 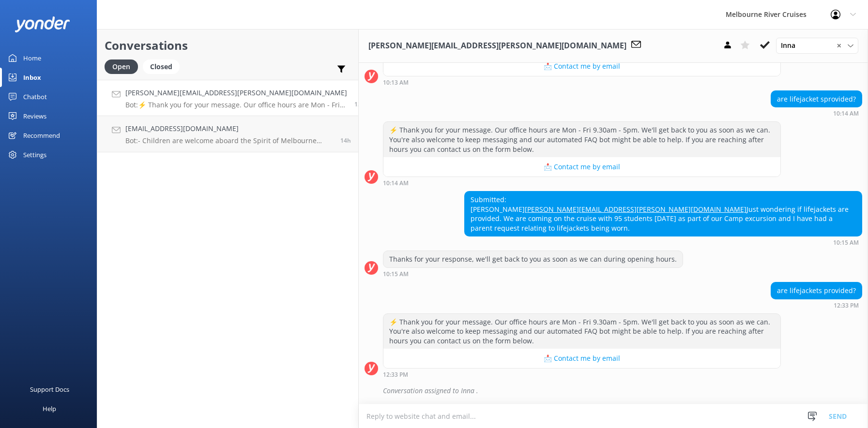 What do you see at coordinates (582, 82) in the screenshot?
I see `div: Oct 08 2025 10:13am (UTC +11:00) Australia/Sydney` at bounding box center [582, 82].